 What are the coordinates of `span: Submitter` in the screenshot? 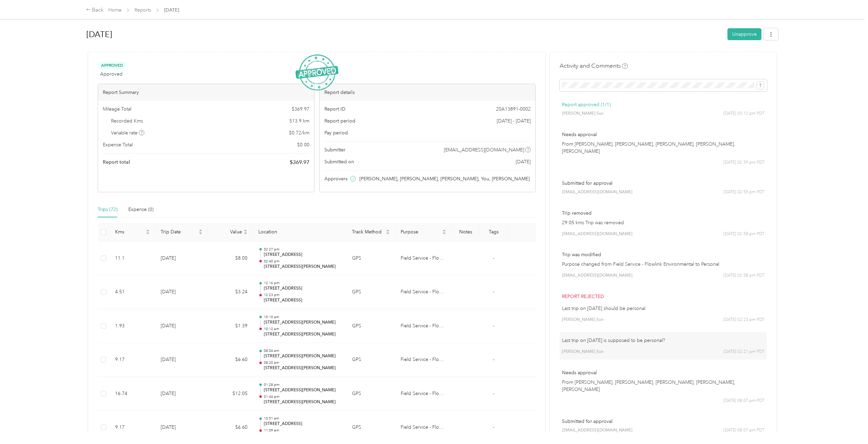 It's located at (335, 149).